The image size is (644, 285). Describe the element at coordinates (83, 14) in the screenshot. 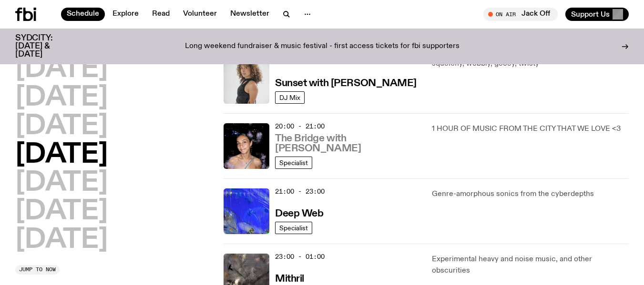

I see `a: Schedule` at that location.